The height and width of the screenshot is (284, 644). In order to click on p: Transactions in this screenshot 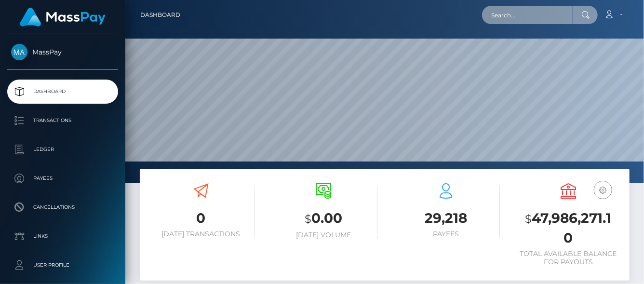, I will do `click(63, 120)`.